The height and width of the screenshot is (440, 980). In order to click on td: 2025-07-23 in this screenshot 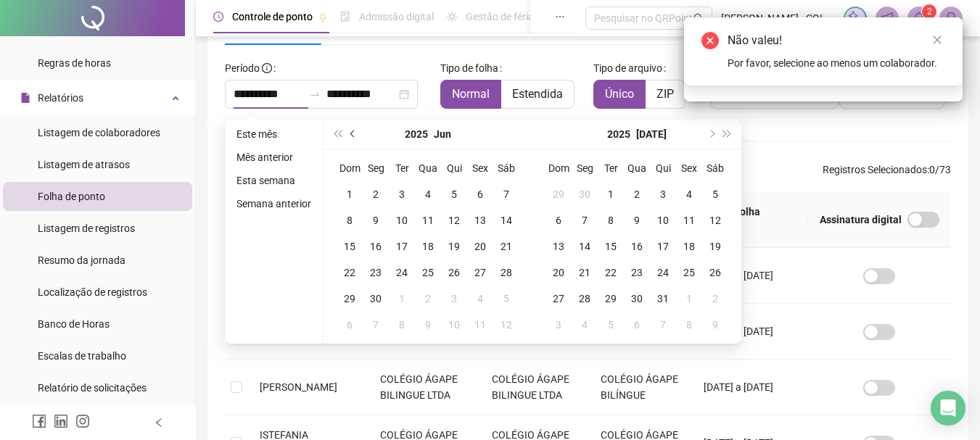, I will do `click(637, 273)`.